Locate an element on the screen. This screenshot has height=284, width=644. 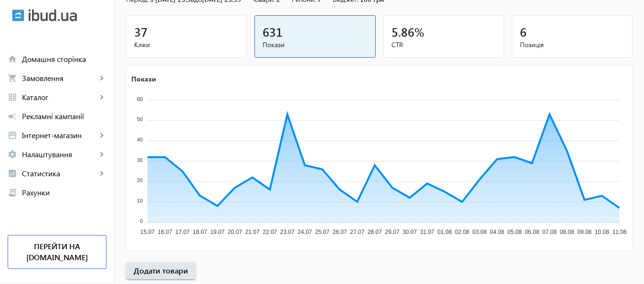
mat-icon: shopping_cart is located at coordinates (12, 78).